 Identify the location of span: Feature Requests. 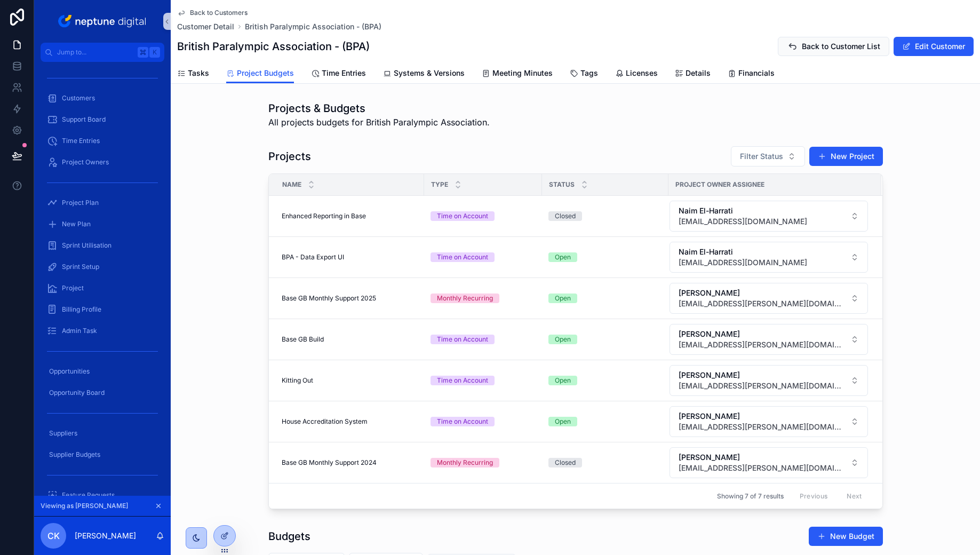
(88, 495).